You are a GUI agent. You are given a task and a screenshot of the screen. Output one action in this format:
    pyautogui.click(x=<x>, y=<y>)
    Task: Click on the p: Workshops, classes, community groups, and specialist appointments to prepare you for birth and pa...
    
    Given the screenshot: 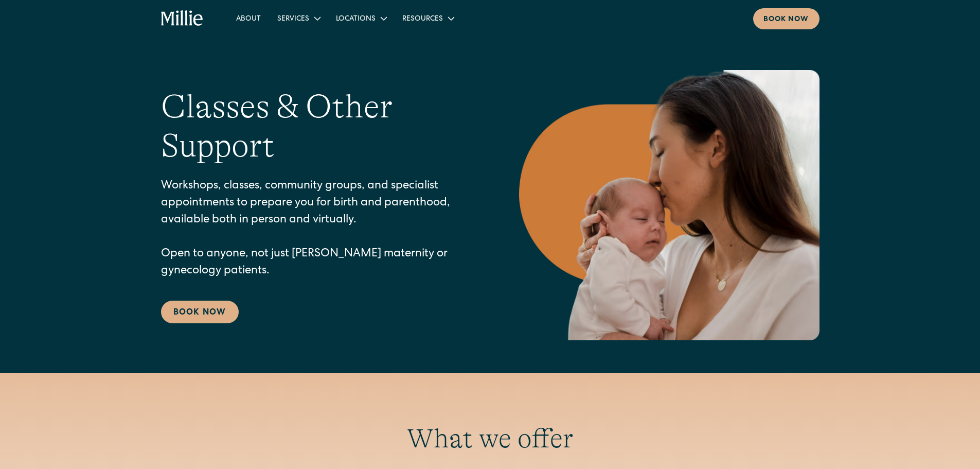 What is the action you would take?
    pyautogui.click(x=320, y=229)
    